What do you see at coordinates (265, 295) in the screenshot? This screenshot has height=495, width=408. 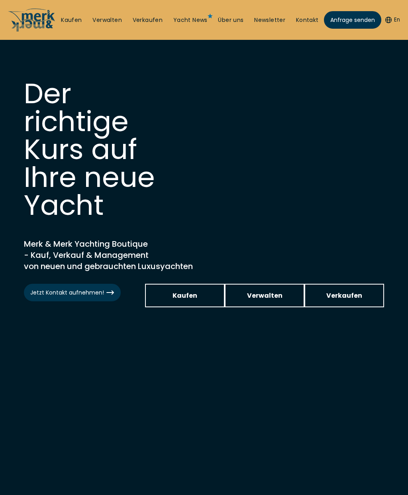 I see `span: Verwalten` at bounding box center [265, 295].